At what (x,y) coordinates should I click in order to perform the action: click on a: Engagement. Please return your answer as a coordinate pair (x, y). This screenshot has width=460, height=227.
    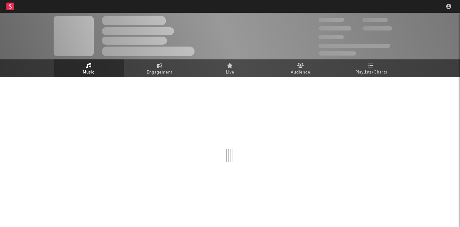
    Looking at the image, I should click on (159, 68).